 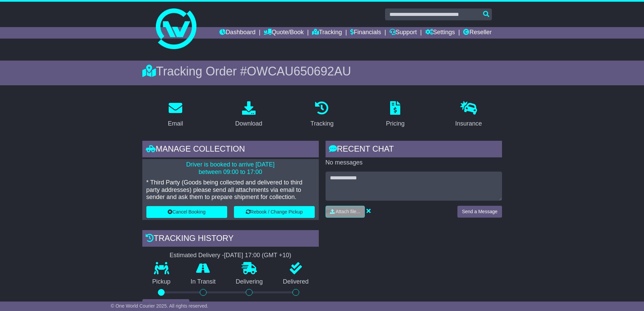 I want to click on a: Pricing, so click(x=395, y=115).